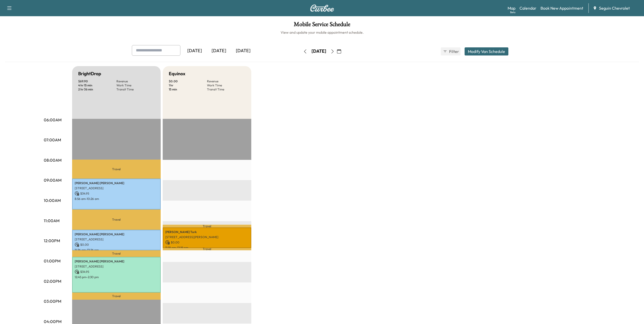  Describe the element at coordinates (53, 180) in the screenshot. I see `p: 09:00AM` at that location.